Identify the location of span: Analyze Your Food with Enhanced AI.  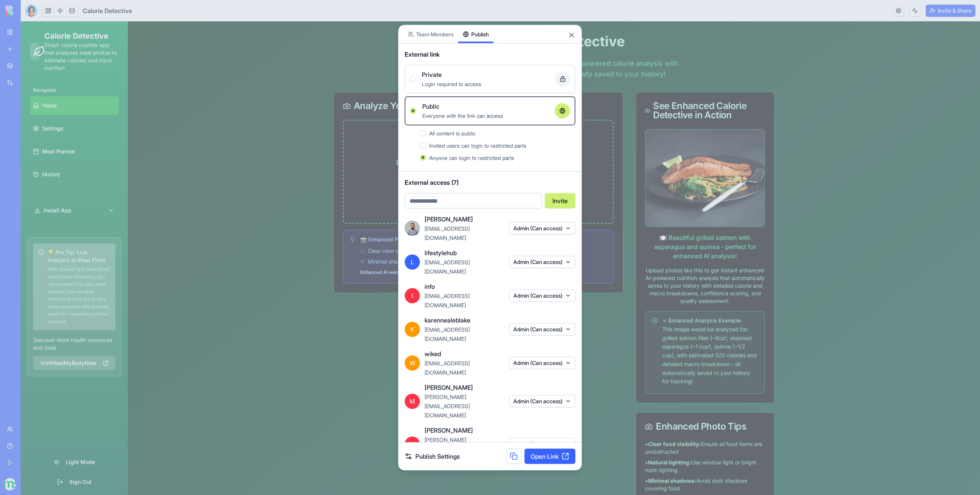
(410, 85).